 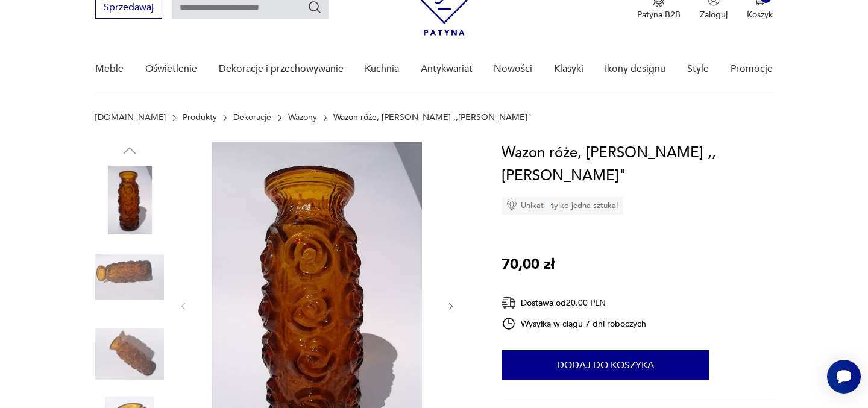 I want to click on a: Dekoracje, so click(x=252, y=118).